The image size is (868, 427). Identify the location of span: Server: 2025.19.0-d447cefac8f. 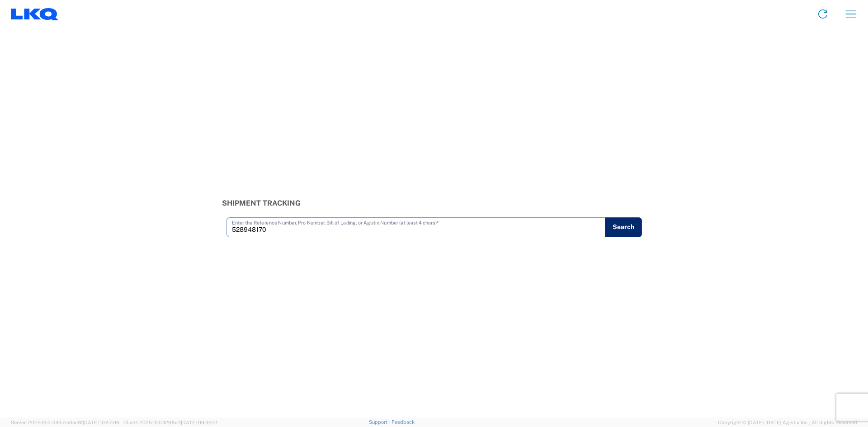
(65, 422).